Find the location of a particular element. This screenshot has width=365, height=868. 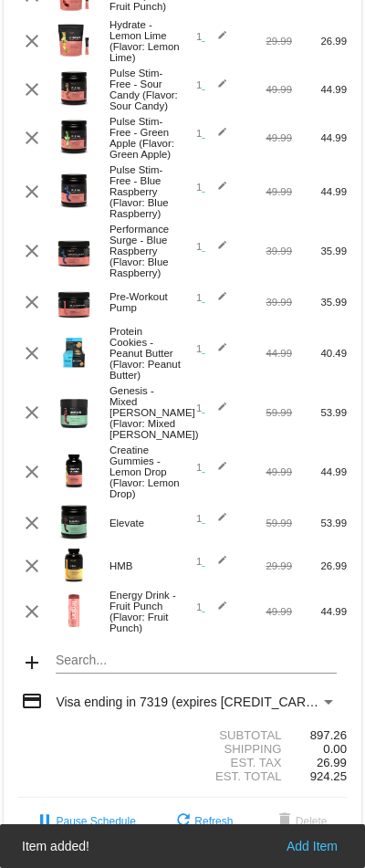

div: Pulse Stim-Free - Green Apple (Flavor: Green Apple) is located at coordinates (141, 138).